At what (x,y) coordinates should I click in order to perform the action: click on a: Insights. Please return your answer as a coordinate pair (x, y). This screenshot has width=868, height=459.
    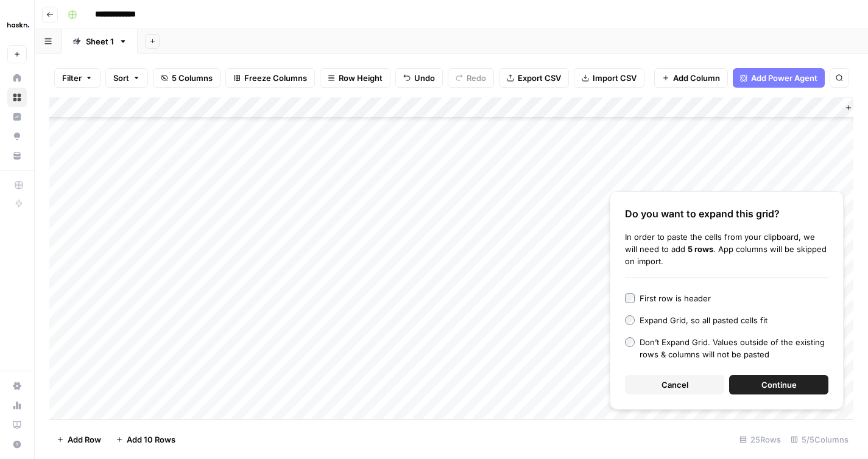
    Looking at the image, I should click on (17, 116).